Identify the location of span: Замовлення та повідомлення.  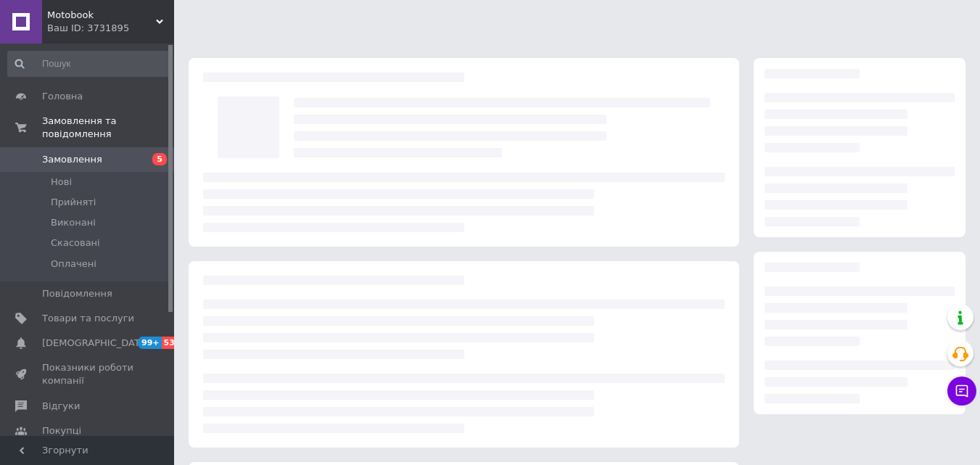
(108, 128).